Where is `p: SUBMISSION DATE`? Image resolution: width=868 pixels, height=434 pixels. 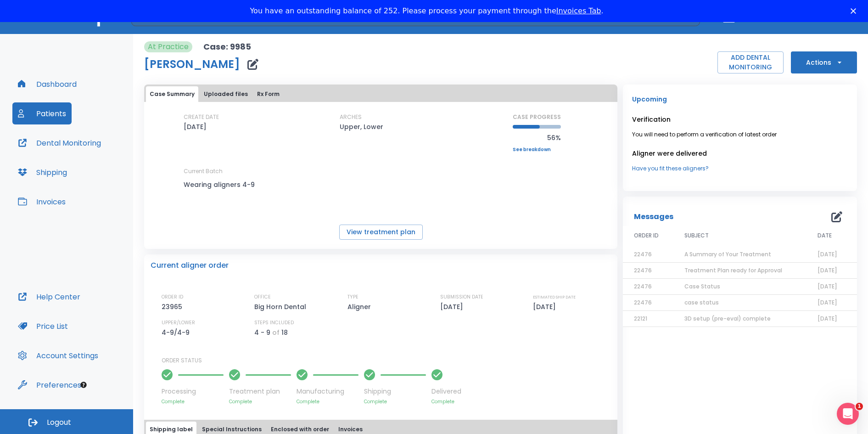 p: SUBMISSION DATE is located at coordinates (462, 297).